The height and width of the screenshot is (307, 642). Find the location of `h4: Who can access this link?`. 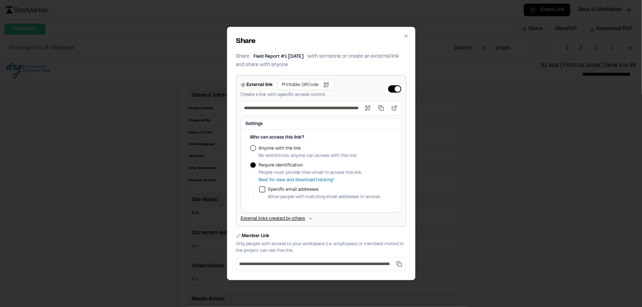

h4: Who can access this link? is located at coordinates (321, 138).